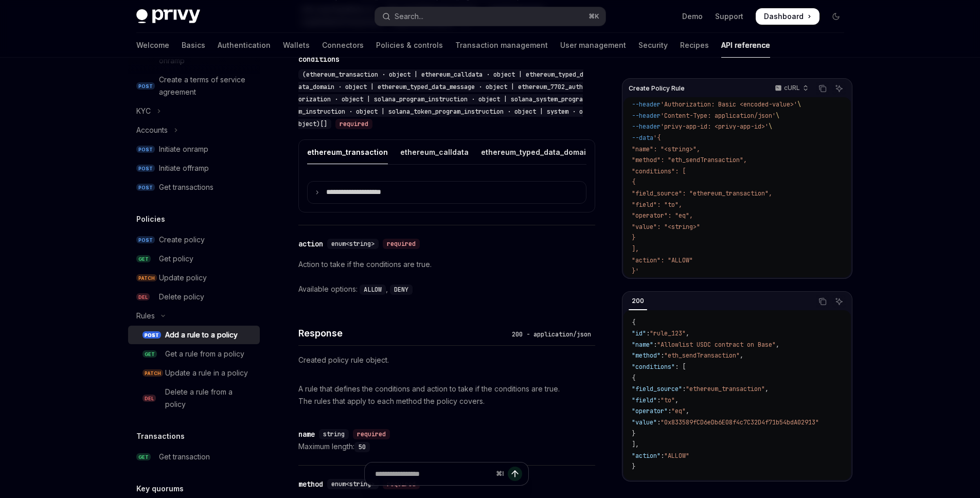 The width and height of the screenshot is (980, 498). Describe the element at coordinates (149, 398) in the screenshot. I see `span: DEL` at that location.